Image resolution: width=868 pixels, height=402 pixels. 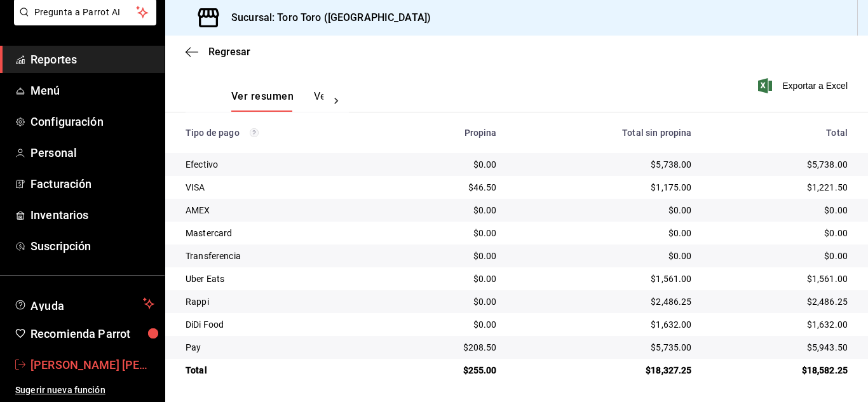 What do you see at coordinates (254, 132) in the screenshot?
I see `svg: Los pagos realizados con Pay y otras terminales son montos brutos.` at bounding box center [254, 132].